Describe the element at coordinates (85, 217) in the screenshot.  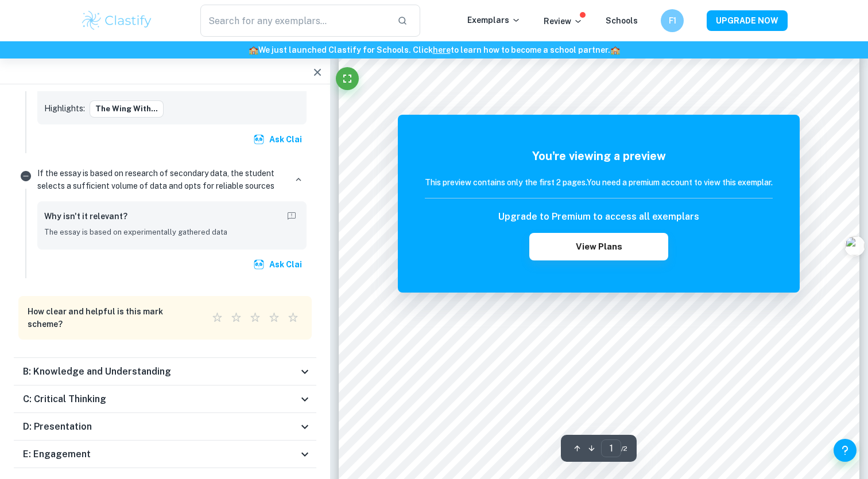
I see `h6: Why isn't it relevant?` at that location.